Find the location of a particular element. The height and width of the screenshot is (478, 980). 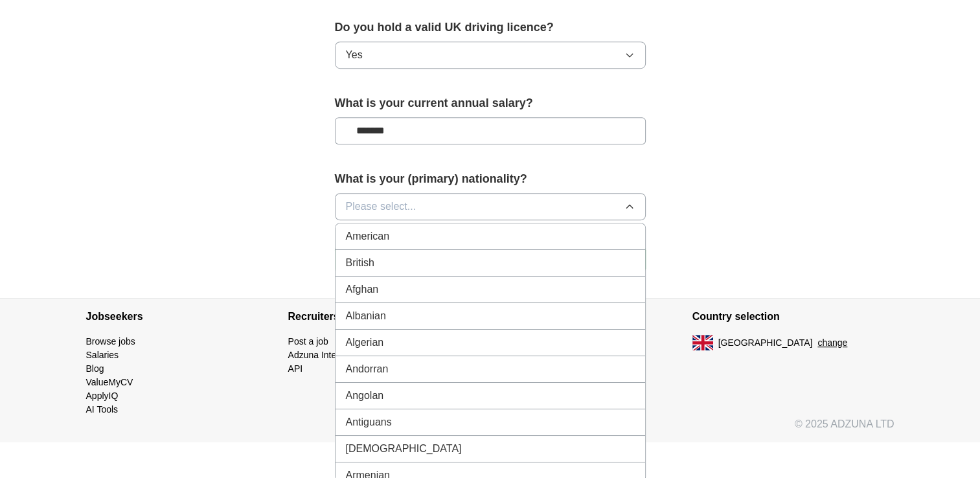

span: Antiguans is located at coordinates (369, 422).